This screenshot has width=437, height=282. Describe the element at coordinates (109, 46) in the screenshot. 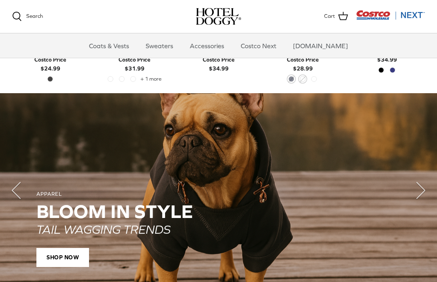

I see `a: Coats & Vests` at that location.